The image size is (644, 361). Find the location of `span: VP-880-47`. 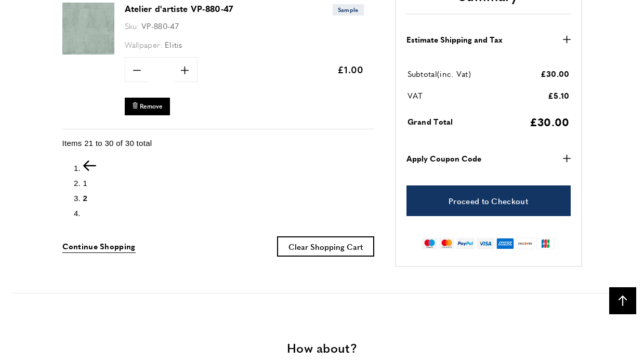

span: VP-880-47 is located at coordinates (160, 25).